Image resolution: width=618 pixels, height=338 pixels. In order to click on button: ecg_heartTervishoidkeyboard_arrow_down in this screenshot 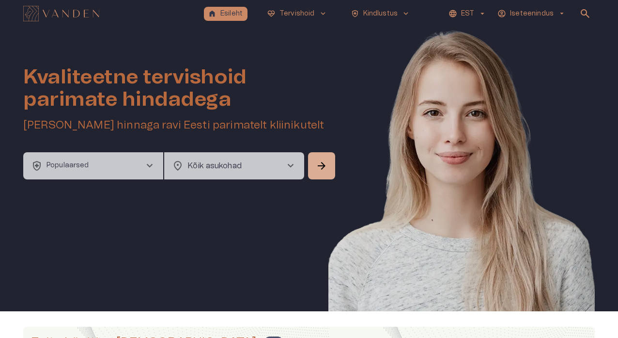, I will do `click(297, 14)`.